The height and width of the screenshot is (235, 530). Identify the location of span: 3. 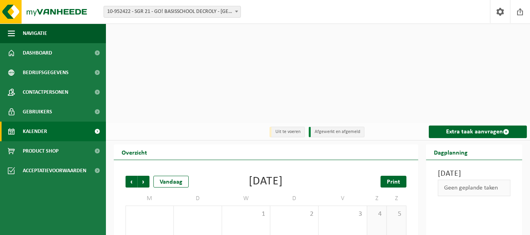
(343, 214).